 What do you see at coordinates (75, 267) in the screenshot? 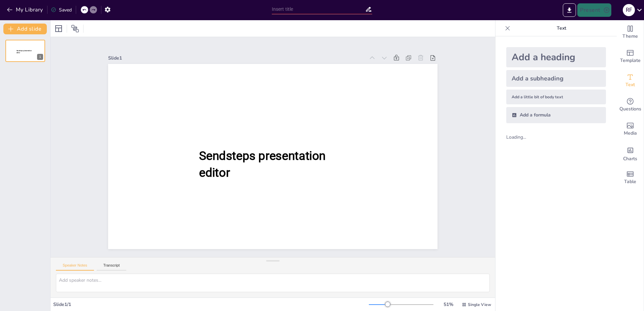
I see `button: Speaker Notes` at bounding box center [75, 267].